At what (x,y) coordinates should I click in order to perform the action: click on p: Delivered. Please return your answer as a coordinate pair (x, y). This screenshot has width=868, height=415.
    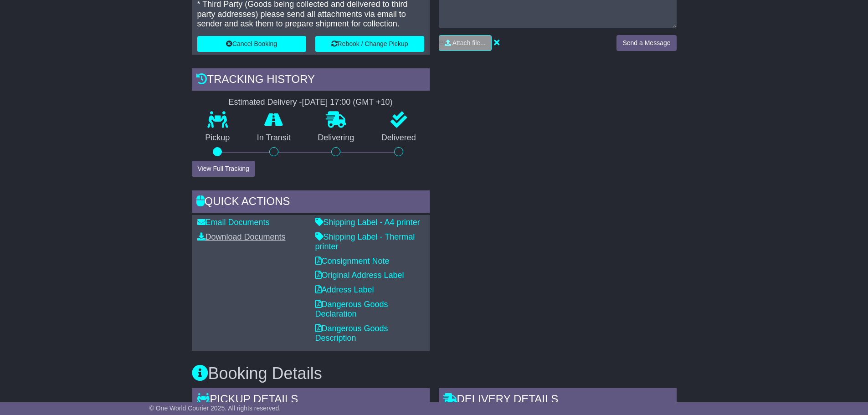
    Looking at the image, I should click on (399, 138).